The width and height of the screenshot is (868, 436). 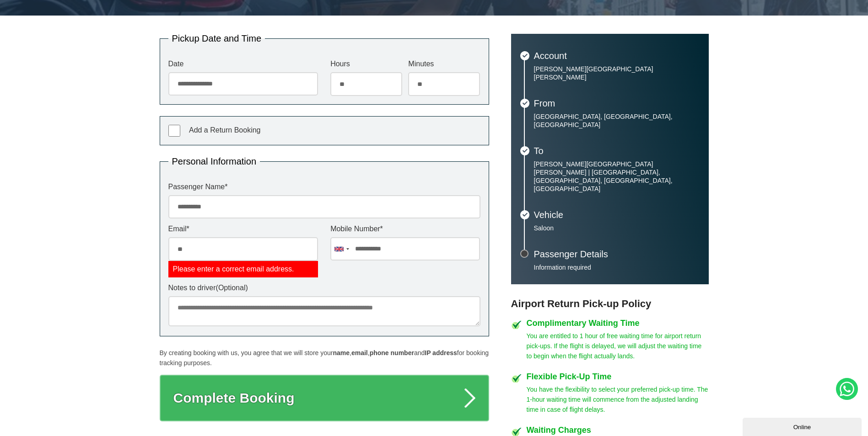 What do you see at coordinates (243, 269) in the screenshot?
I see `label: Please enter a correct email address.` at bounding box center [243, 269].